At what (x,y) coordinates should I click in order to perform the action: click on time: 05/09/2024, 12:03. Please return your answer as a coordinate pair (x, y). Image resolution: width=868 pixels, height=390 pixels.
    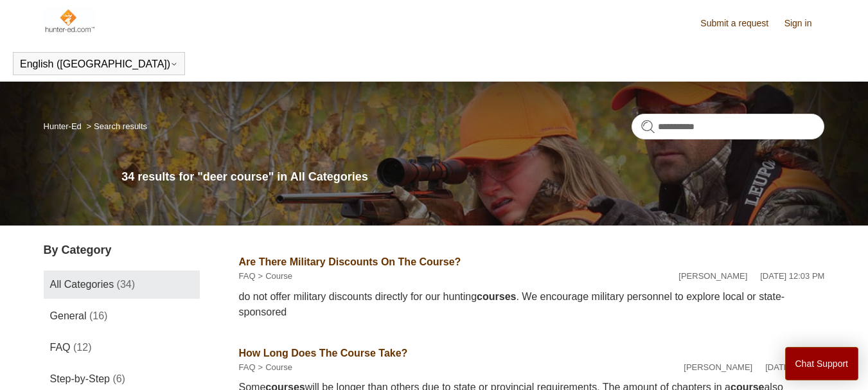
    Looking at the image, I should click on (792, 276).